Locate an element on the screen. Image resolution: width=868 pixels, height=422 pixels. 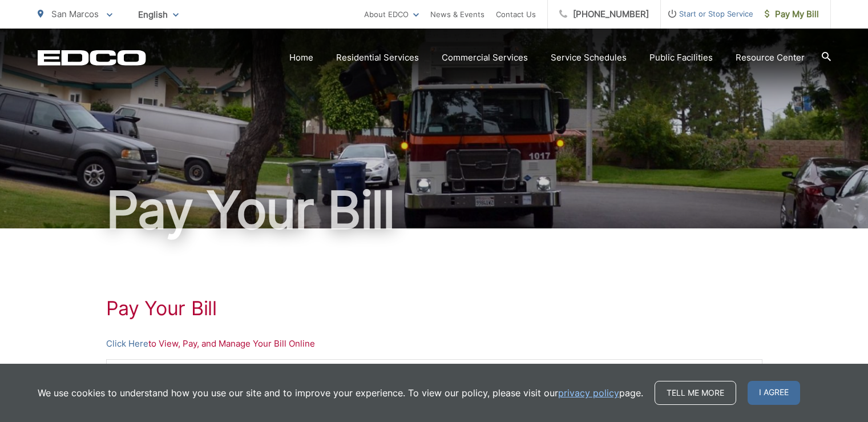
a: privacy policy is located at coordinates (589, 393).